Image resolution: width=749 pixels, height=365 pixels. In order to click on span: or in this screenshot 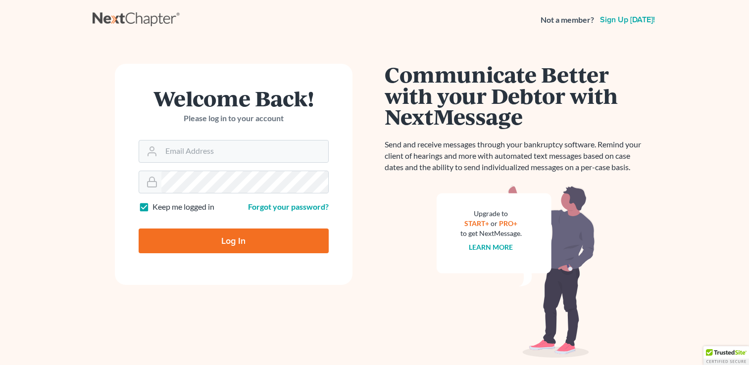, I will do `click(494, 223)`.